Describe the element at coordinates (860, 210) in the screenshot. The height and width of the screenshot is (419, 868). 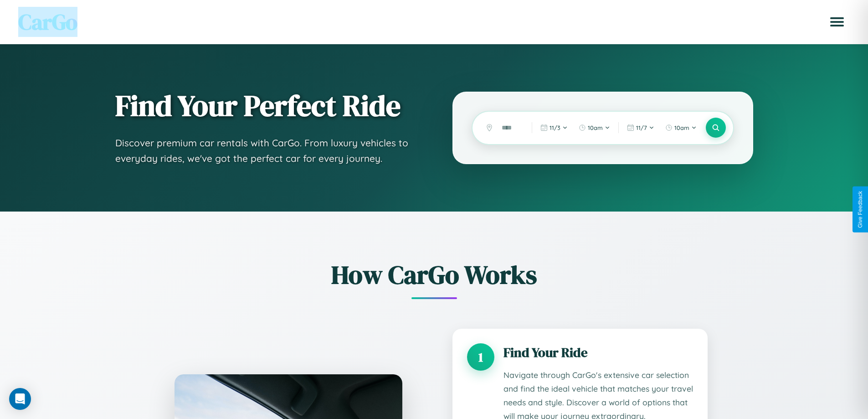
I see `div: Give Feedback` at that location.